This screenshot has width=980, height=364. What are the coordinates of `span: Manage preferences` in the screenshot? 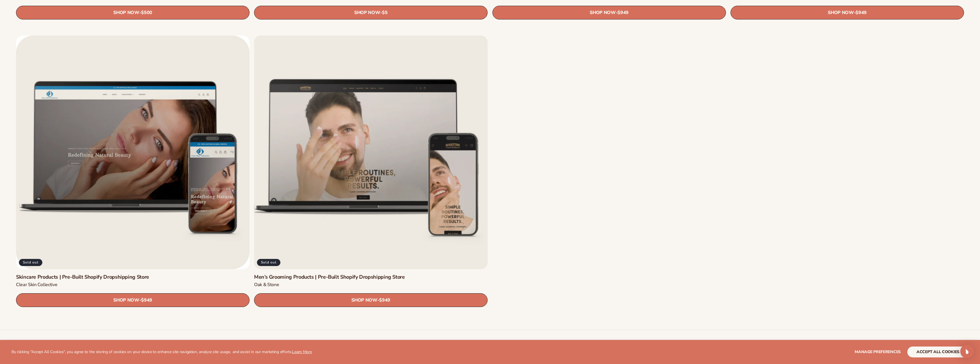 It's located at (877, 352).